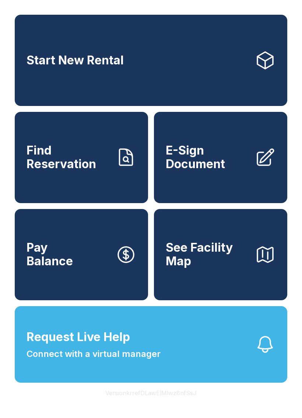 The image size is (302, 418). What do you see at coordinates (75, 60) in the screenshot?
I see `span: Start New Rental` at bounding box center [75, 60].